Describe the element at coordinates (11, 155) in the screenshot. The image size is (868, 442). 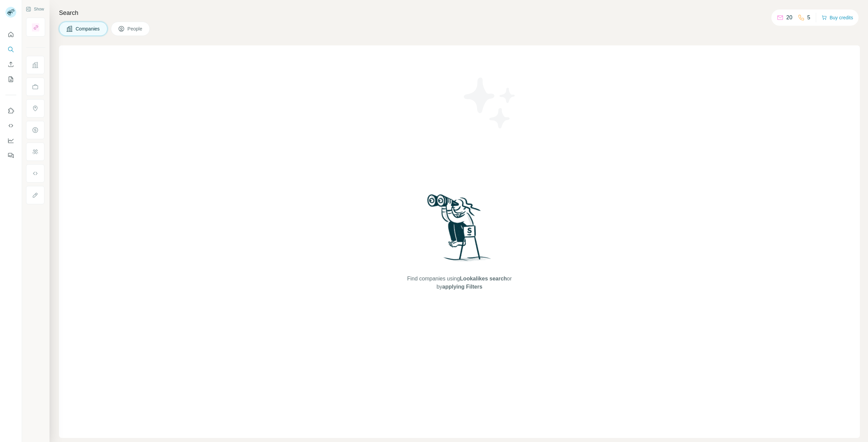
I see `button: Feedback` at that location.